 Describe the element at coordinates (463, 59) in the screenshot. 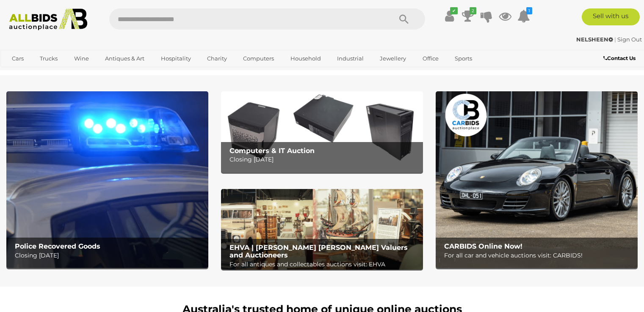

I see `a: Sports` at that location.